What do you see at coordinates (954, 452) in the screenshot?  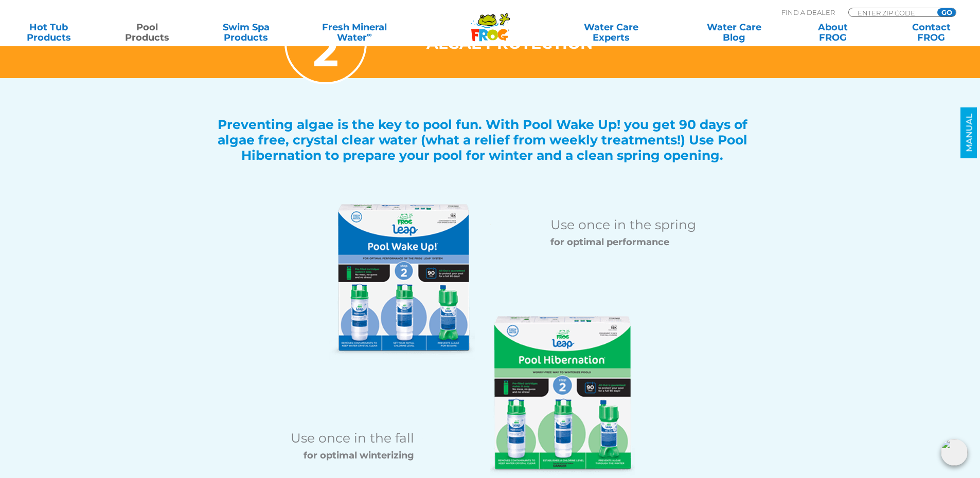 I see `img: openIcon` at bounding box center [954, 452].